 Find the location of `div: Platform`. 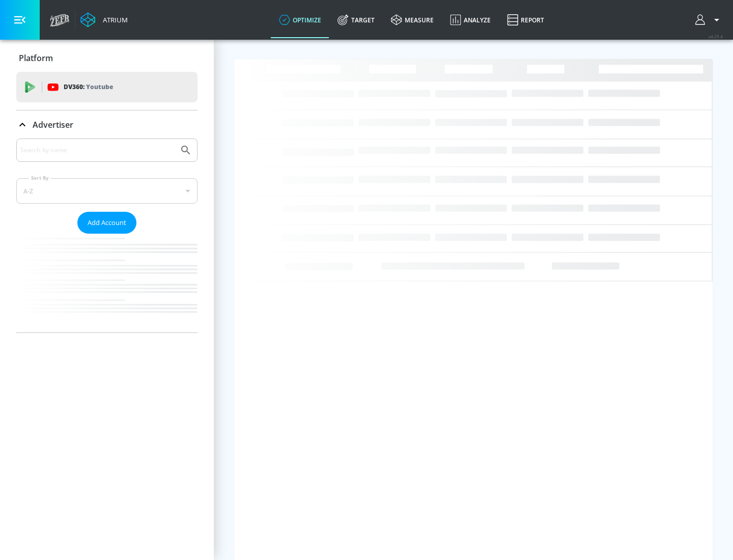

div: Platform is located at coordinates (107, 58).